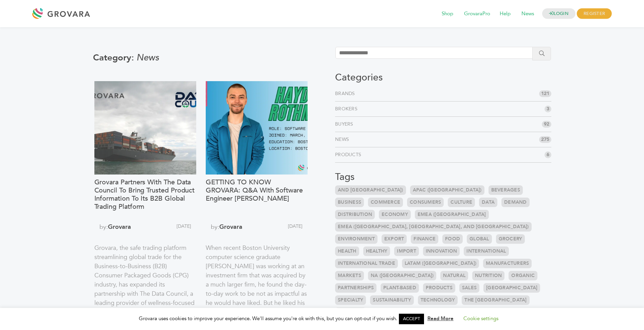  Describe the element at coordinates (322, 318) in the screenshot. I see `span: Grovara uses cookies to improve your experience. We'll assume you're ok with this, but you can op...` at that location.